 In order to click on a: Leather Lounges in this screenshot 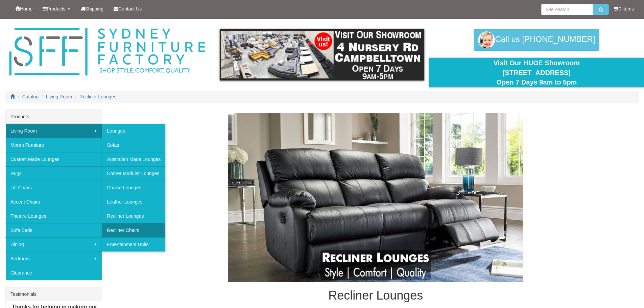, I will do `click(134, 202)`.